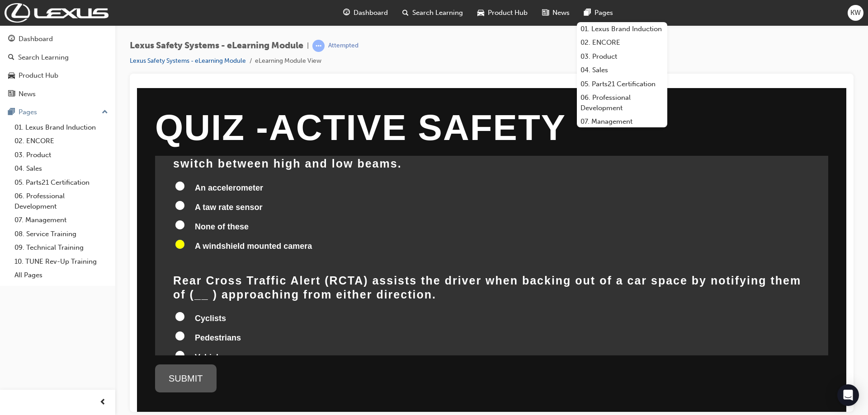  I want to click on span: Cyclists, so click(73, 230).